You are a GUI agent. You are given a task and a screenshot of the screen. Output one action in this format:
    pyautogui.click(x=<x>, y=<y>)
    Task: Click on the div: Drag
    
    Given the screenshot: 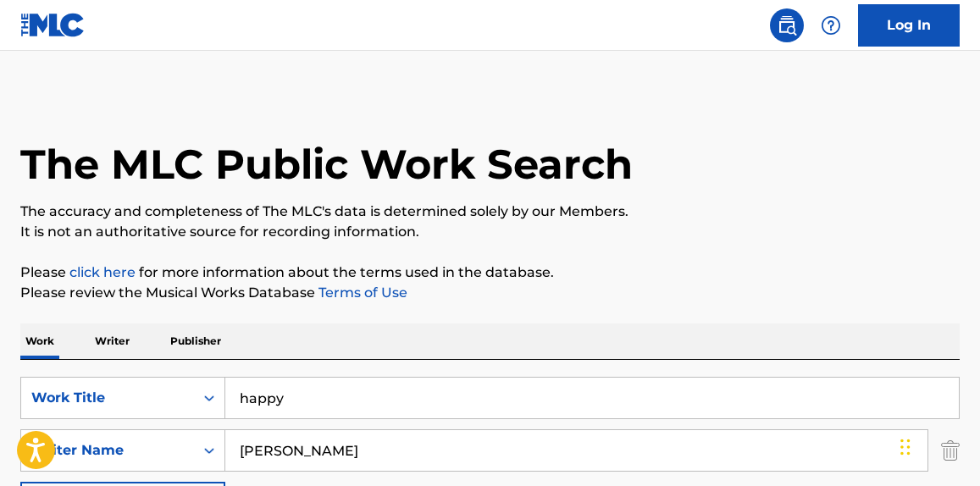 What is the action you would take?
    pyautogui.click(x=905, y=447)
    